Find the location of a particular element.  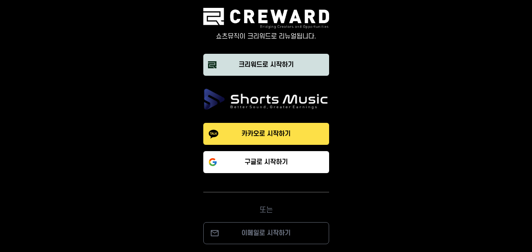

button: 이메일로 시작하기 is located at coordinates (266, 234).